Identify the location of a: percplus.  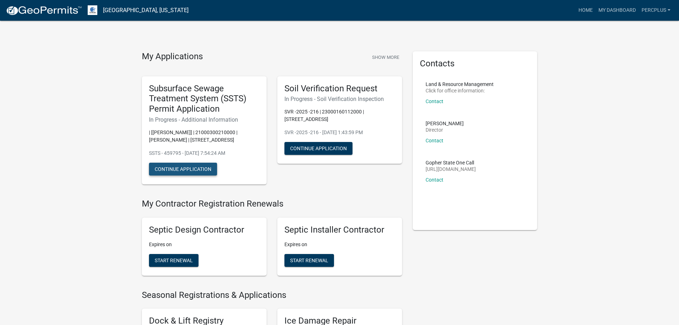
(656, 10).